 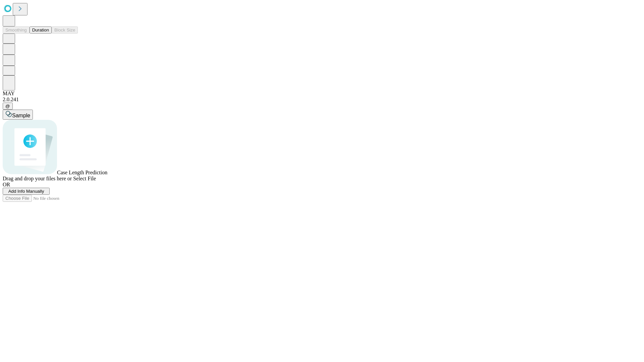 I want to click on button: Smoothing, so click(x=16, y=30).